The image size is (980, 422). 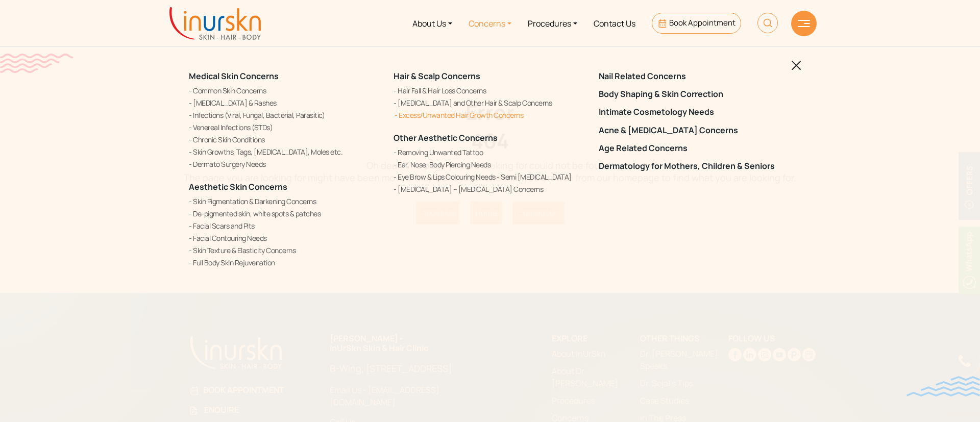 What do you see at coordinates (796, 65) in the screenshot?
I see `img: blackclosed` at bounding box center [796, 65].